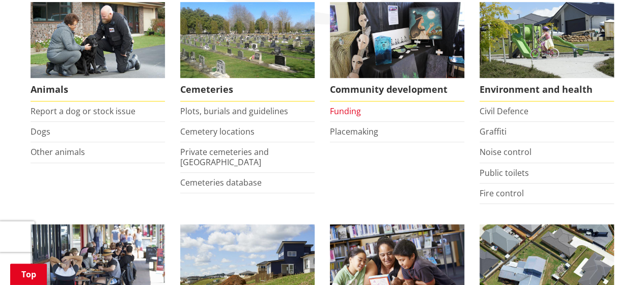  What do you see at coordinates (29, 274) in the screenshot?
I see `a: Top` at bounding box center [29, 274].